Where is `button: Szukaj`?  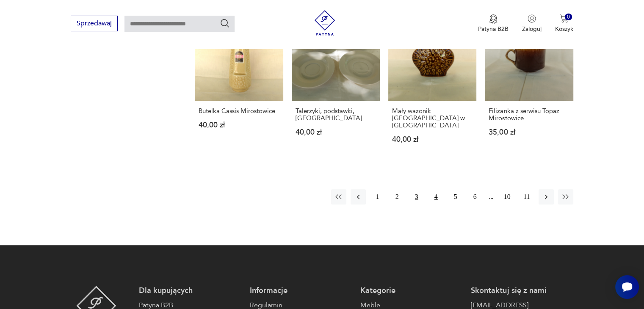 button: Szukaj is located at coordinates (225, 23).